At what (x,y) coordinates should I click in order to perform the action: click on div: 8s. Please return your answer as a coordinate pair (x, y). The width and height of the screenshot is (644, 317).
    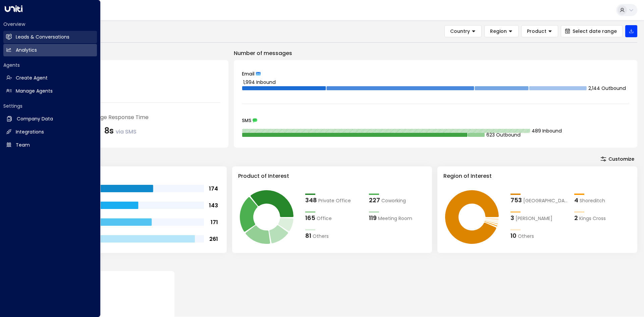
    Looking at the image, I should click on (120, 131).